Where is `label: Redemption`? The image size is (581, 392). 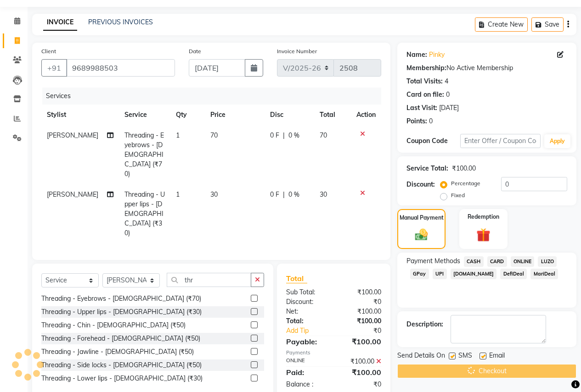 label: Redemption is located at coordinates (483, 217).